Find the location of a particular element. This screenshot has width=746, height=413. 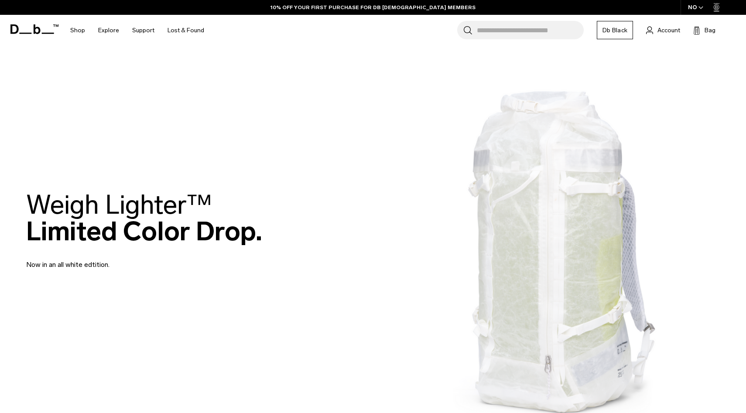

span: Weigh Lighter™ is located at coordinates (119, 205).